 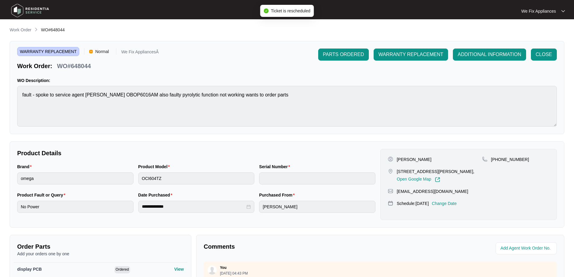 What do you see at coordinates (100, 247) in the screenshot?
I see `p: Order Parts` at bounding box center [100, 247].